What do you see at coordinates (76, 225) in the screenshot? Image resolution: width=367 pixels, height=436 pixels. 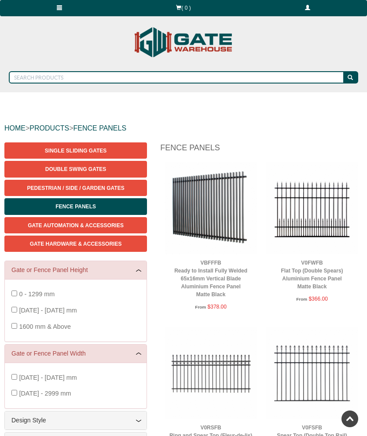 I see `a: Gate Automation & Accessories` at bounding box center [76, 225].